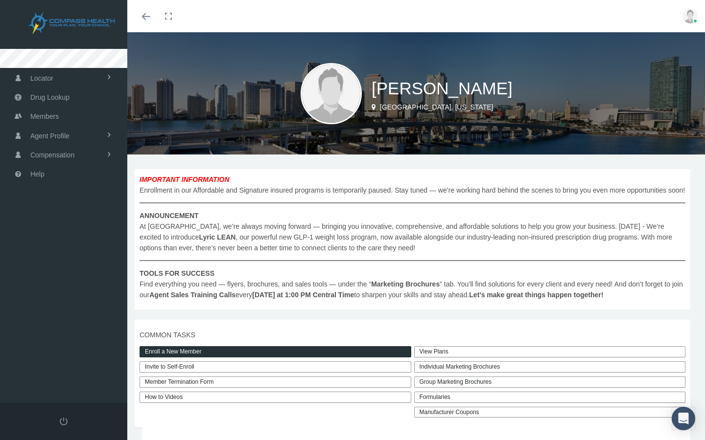 The image size is (705, 440). I want to click on a: Enroll a New Member, so click(275, 352).